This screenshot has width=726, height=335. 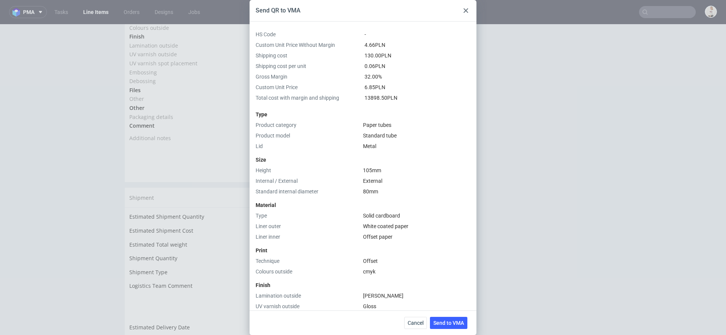 What do you see at coordinates (377, 125) in the screenshot?
I see `span: Paper tubes` at bounding box center [377, 125].